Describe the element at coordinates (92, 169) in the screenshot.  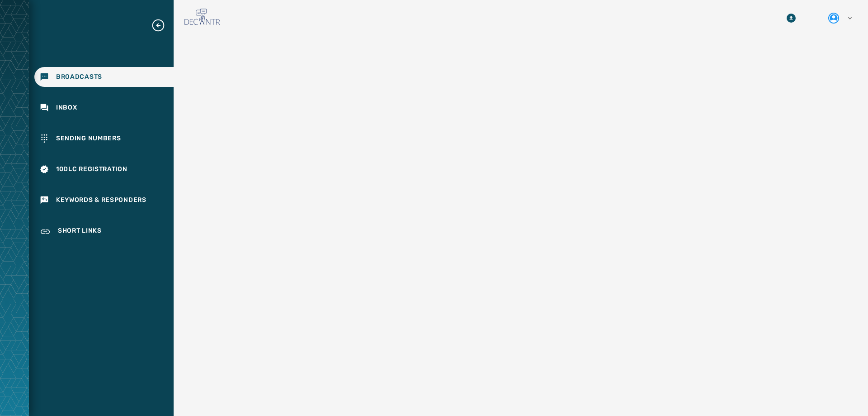
I see `span: 10DLC Registration` at that location.